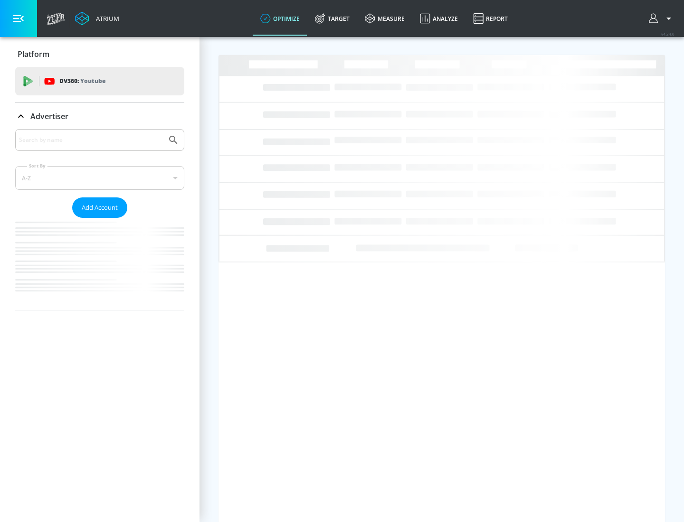 The width and height of the screenshot is (684, 522). What do you see at coordinates (668, 34) in the screenshot?
I see `span: v 4.24.0` at bounding box center [668, 34].